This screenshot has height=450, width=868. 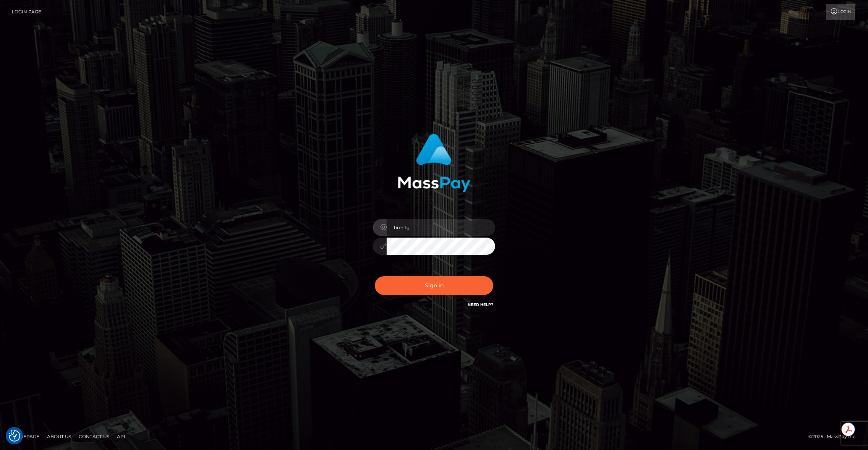 What do you see at coordinates (121, 436) in the screenshot?
I see `a: API` at bounding box center [121, 436].